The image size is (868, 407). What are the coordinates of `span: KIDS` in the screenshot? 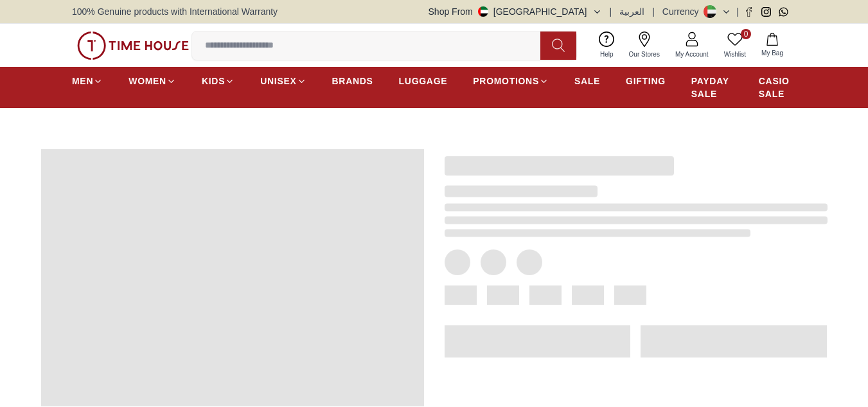 It's located at (213, 81).